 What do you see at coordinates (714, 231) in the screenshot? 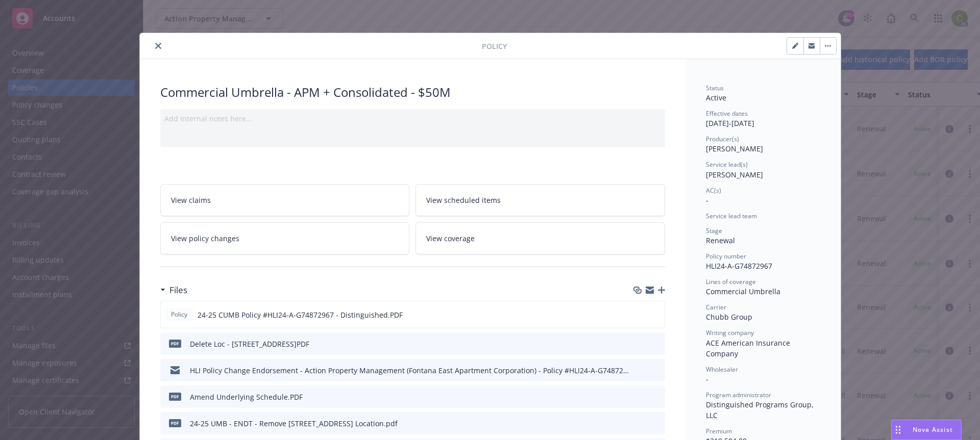
I see `span: Stage` at bounding box center [714, 231].